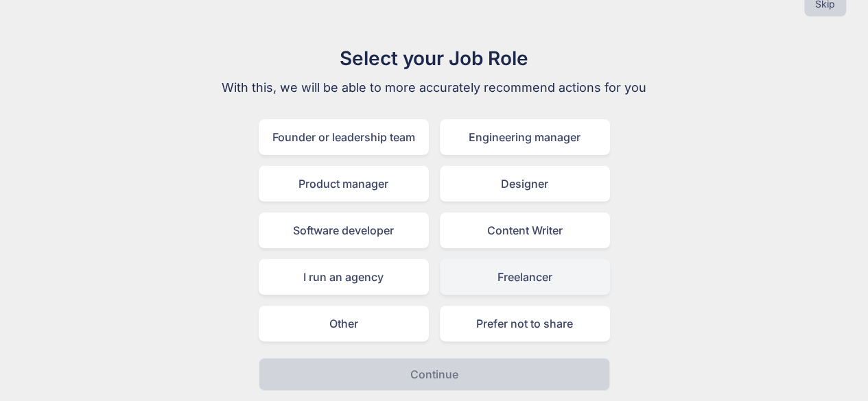 This screenshot has width=868, height=401. I want to click on div: Founder or leadership team, so click(344, 137).